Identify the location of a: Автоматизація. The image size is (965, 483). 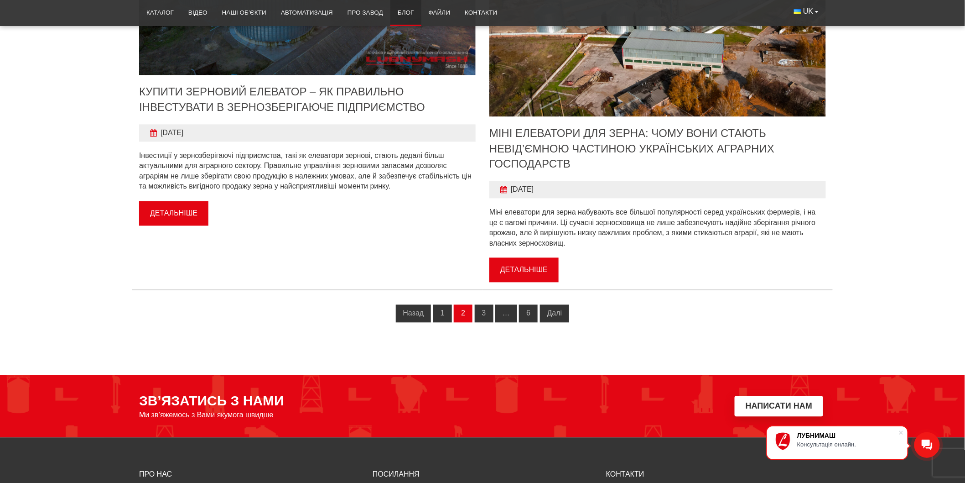
(307, 13).